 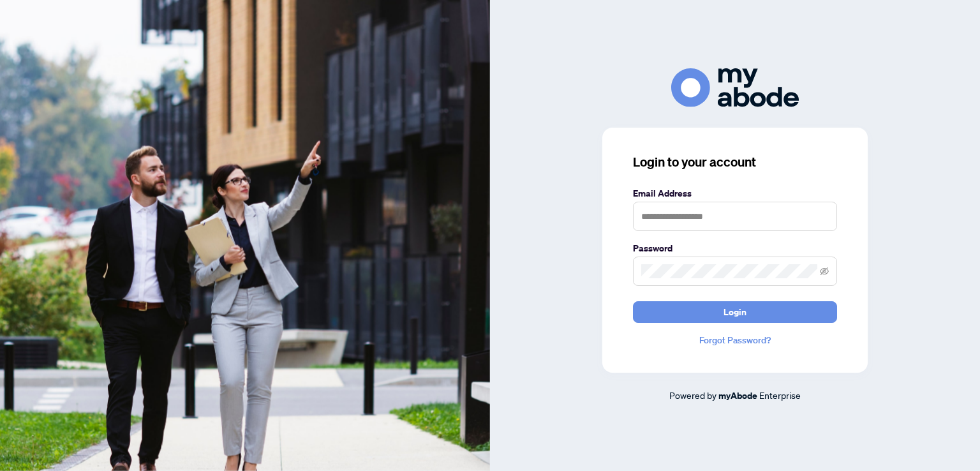 What do you see at coordinates (693, 395) in the screenshot?
I see `span: Powered by` at bounding box center [693, 395].